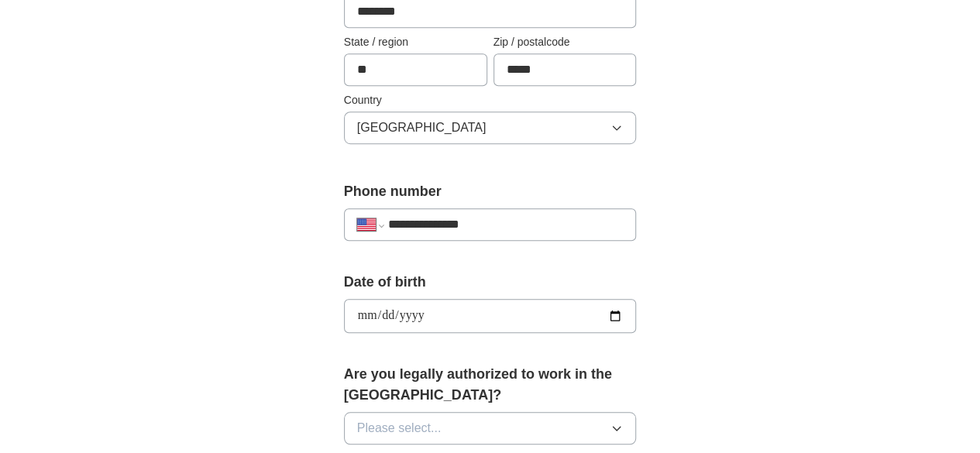 Image resolution: width=980 pixels, height=453 pixels. I want to click on label: Date of birth, so click(490, 282).